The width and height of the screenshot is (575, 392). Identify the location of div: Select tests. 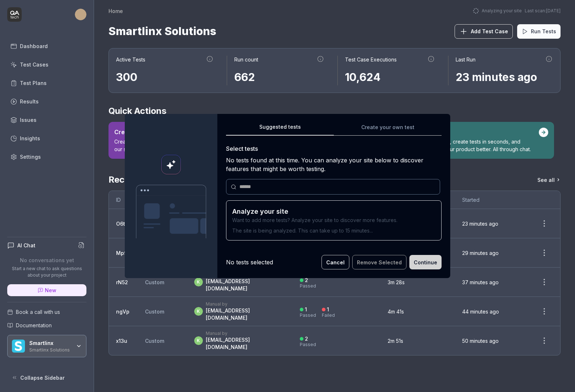
(333, 148).